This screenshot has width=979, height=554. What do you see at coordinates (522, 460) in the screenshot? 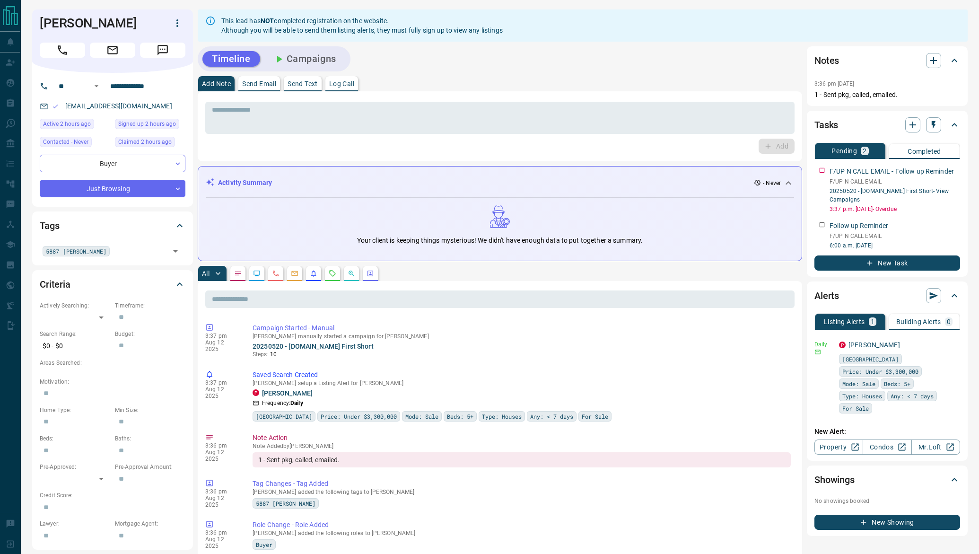
I see `div: 1 - Sent pkg, called, emailed.` at bounding box center [522, 460].